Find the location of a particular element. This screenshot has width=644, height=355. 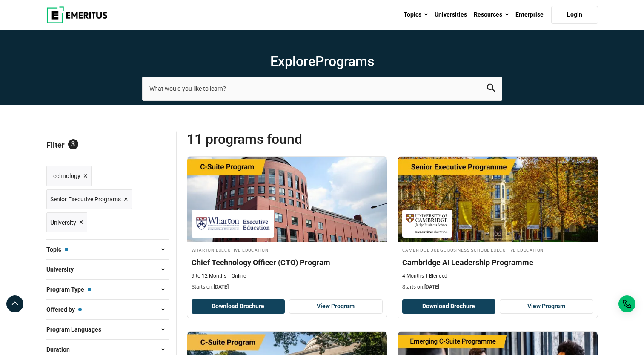

button: search is located at coordinates (491, 88).